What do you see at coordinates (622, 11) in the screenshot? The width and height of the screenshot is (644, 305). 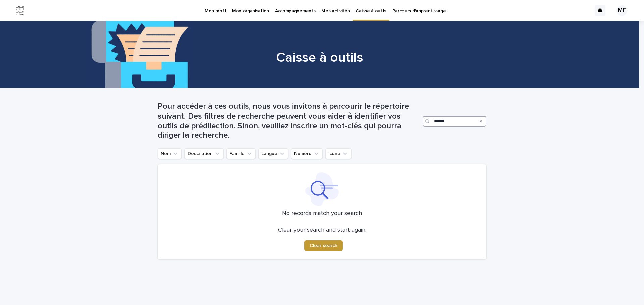 I see `div: MF` at bounding box center [622, 11].